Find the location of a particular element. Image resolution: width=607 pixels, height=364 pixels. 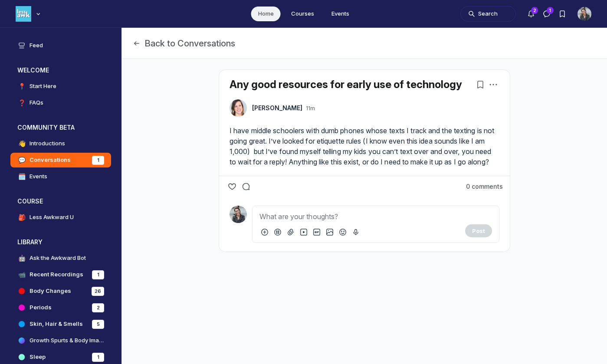

h4: Feed is located at coordinates (36, 45).